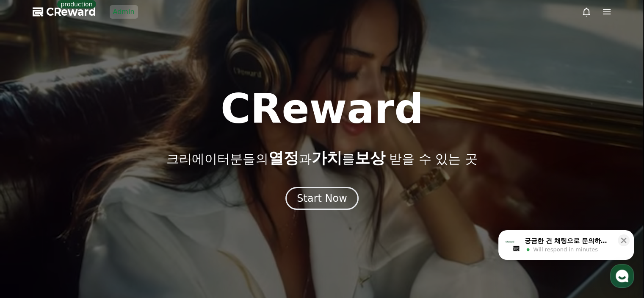  I want to click on span: 가치, so click(326, 158).